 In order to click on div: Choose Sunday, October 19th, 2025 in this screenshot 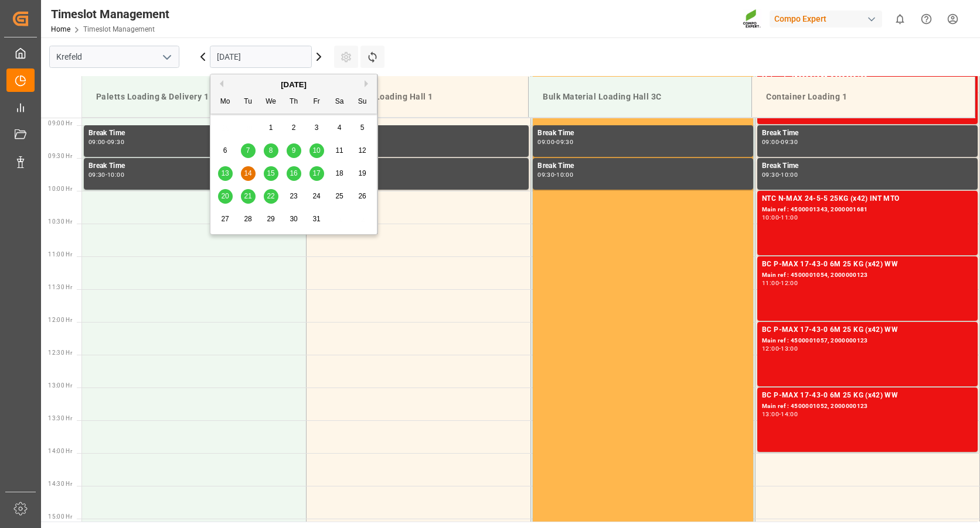, I will do `click(362, 173)`.